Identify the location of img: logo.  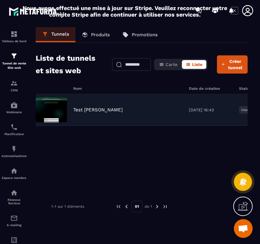
(37, 11).